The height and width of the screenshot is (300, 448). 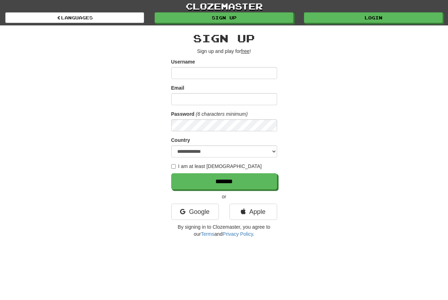 What do you see at coordinates (222, 114) in the screenshot?
I see `em: (6 characters minimum)` at bounding box center [222, 114].